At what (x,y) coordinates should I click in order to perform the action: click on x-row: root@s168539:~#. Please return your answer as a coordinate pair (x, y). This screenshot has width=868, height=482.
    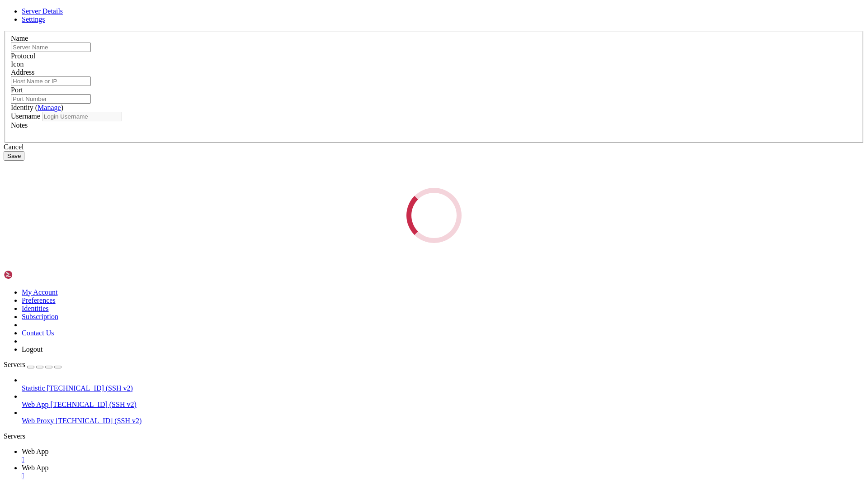
    Looking at the image, I should click on (377, 279).